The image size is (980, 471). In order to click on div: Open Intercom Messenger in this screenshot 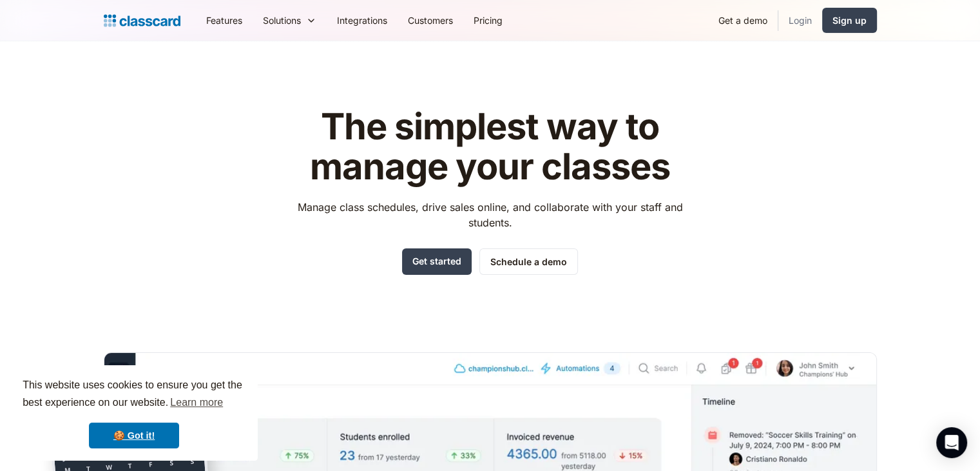, I will do `click(952, 442)`.